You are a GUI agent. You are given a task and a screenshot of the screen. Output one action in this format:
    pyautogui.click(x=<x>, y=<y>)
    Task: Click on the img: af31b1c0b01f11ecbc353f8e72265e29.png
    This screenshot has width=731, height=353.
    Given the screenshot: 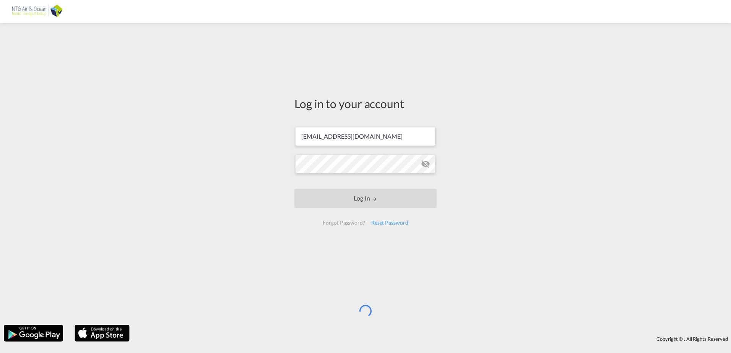 What is the action you would take?
    pyautogui.click(x=37, y=11)
    